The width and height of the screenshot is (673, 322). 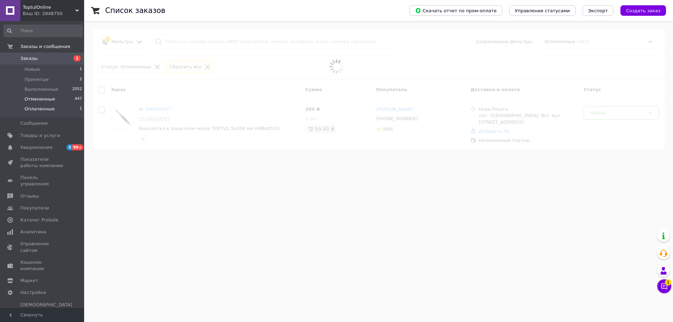 What do you see at coordinates (456, 11) in the screenshot?
I see `span: Скачать отчет по пром-оплате` at bounding box center [456, 11].